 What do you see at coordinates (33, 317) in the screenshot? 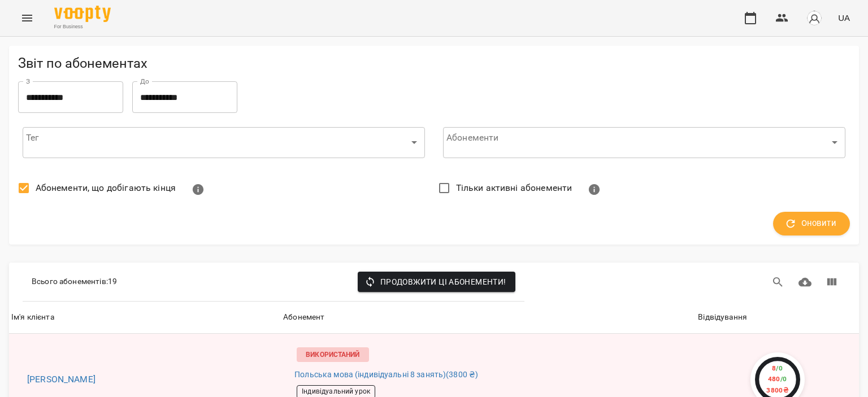
I see `div: Ім'я клієнта` at bounding box center [33, 317].